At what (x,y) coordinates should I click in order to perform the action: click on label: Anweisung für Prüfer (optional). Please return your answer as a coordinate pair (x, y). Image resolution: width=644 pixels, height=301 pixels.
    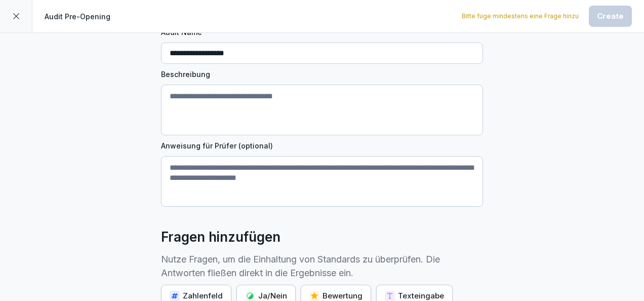
    Looking at the image, I should click on (322, 145).